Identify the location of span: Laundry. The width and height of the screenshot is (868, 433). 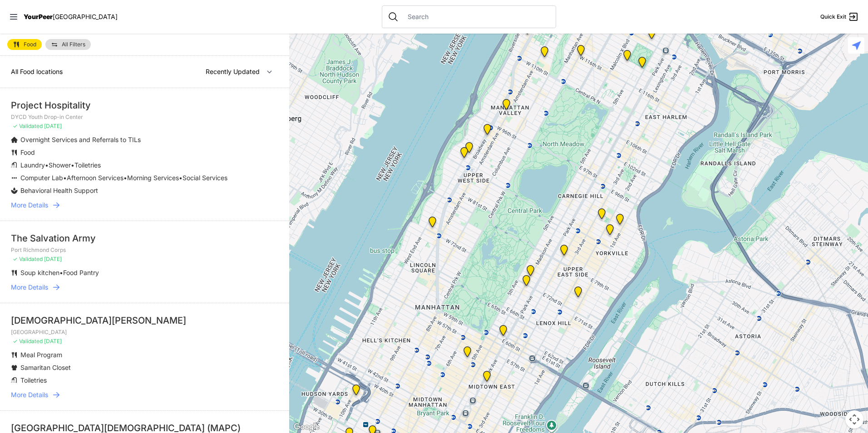
(33, 165).